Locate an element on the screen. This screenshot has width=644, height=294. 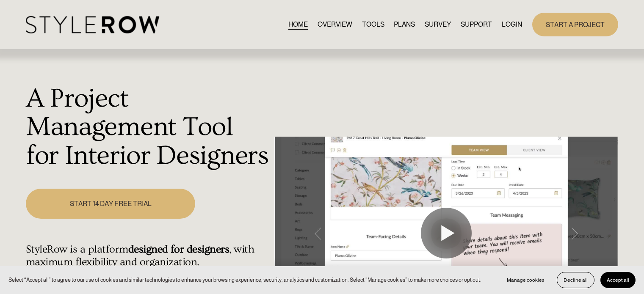
button: Manage cookies is located at coordinates (525, 280).